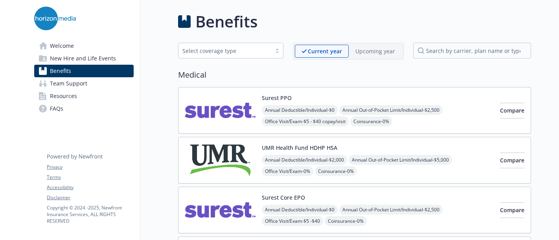 This screenshot has height=240, width=559. Describe the element at coordinates (84, 84) in the screenshot. I see `a: Team Support` at that location.